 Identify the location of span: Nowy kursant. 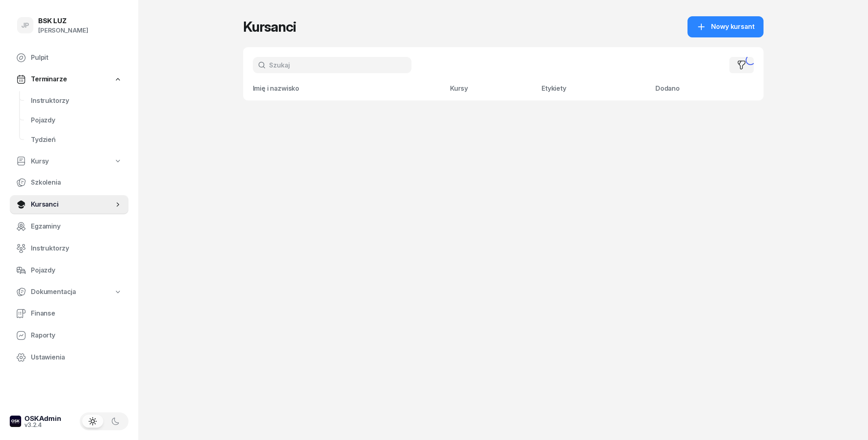
(732, 27).